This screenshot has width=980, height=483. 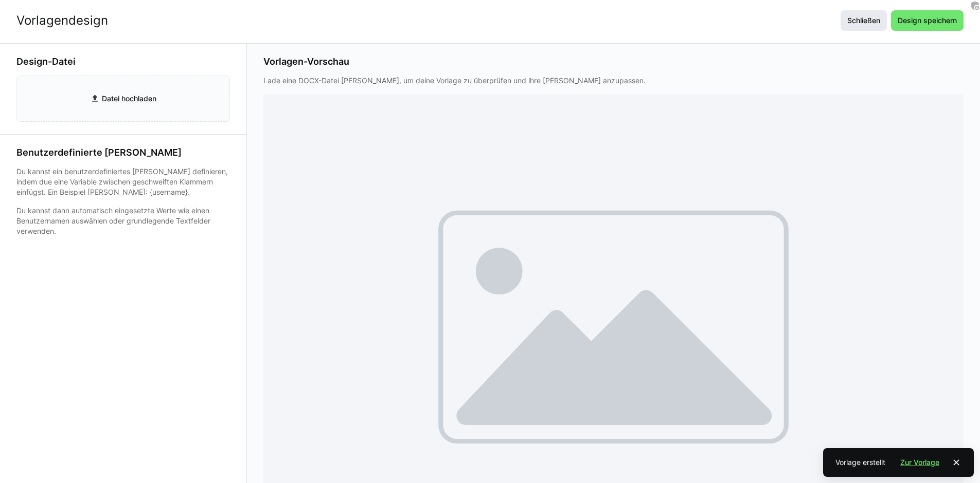 I want to click on div: Vorlage erstellt, so click(x=860, y=463).